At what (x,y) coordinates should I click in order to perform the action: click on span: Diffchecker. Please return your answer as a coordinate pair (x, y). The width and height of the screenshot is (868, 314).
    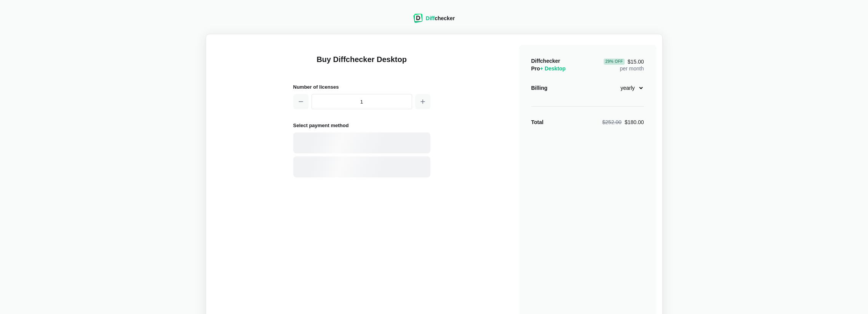
    Looking at the image, I should click on (546, 61).